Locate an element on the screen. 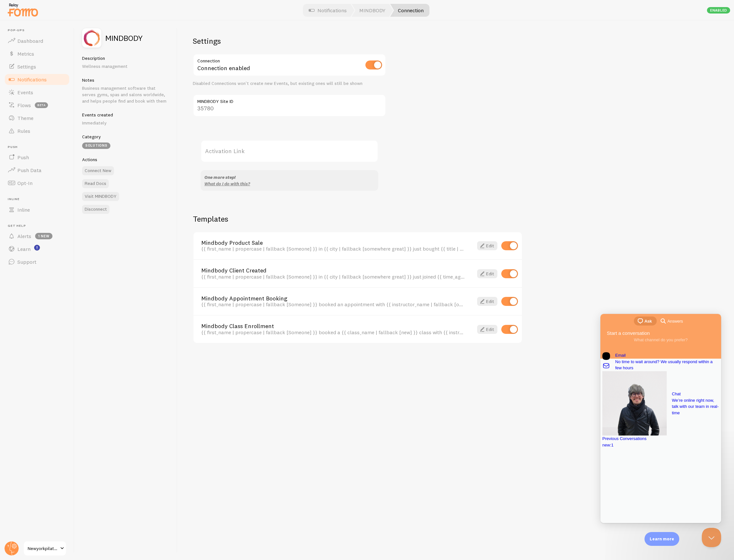  h5: Notes is located at coordinates (126, 80).